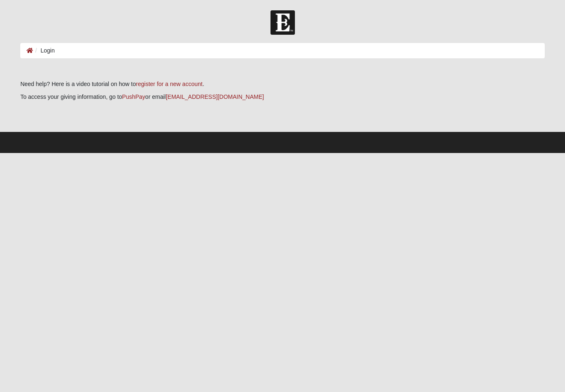 The width and height of the screenshot is (565, 392). Describe the element at coordinates (44, 50) in the screenshot. I see `li: Login` at that location.